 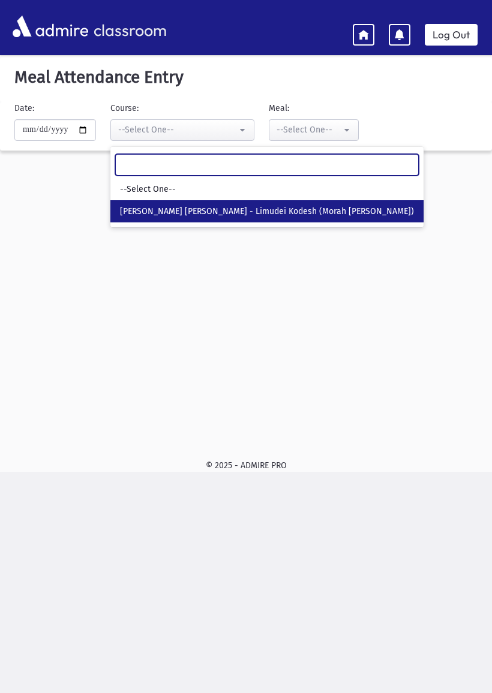 I want to click on input: Search, so click(x=267, y=165).